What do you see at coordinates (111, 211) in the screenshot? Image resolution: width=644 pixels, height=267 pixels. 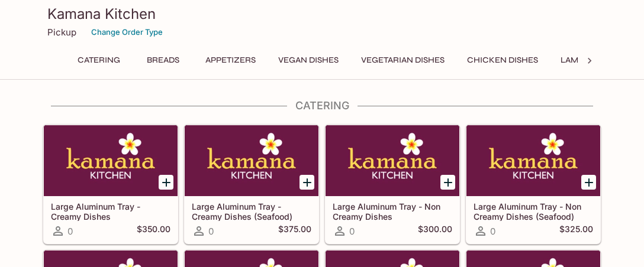 I see `h5: Large Aluminum Tray - Creamy Dishes` at bounding box center [111, 211].